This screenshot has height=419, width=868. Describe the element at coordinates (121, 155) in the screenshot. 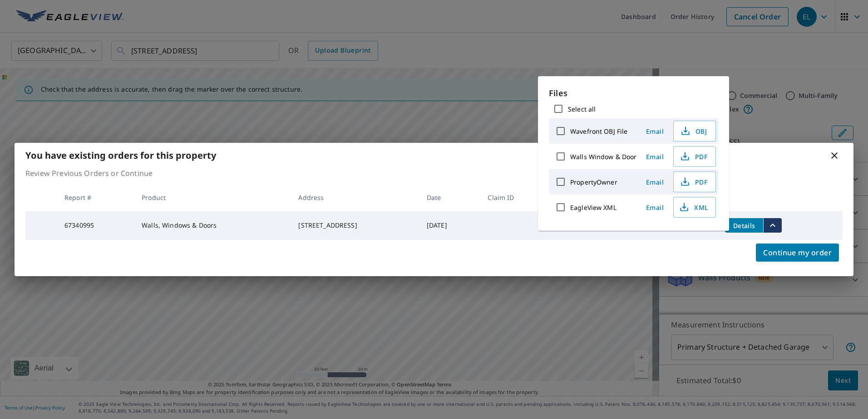

I see `b: You have existing orders for this property` at that location.